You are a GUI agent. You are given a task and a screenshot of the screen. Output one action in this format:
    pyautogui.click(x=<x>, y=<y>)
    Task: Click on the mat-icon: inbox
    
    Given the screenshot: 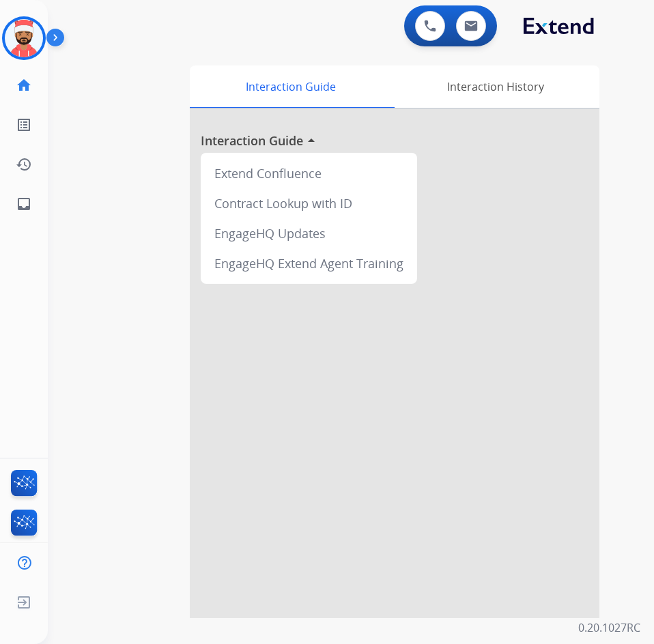 What is the action you would take?
    pyautogui.click(x=24, y=204)
    